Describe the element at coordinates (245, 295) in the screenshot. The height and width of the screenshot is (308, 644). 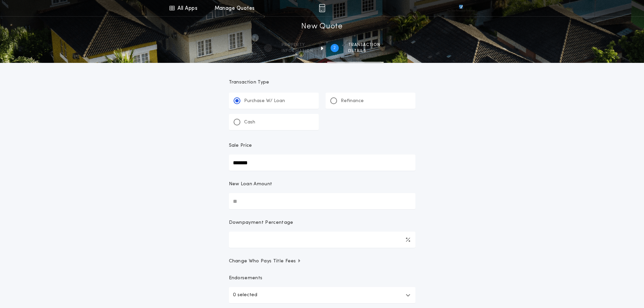
I see `p: 0 selected` at that location.